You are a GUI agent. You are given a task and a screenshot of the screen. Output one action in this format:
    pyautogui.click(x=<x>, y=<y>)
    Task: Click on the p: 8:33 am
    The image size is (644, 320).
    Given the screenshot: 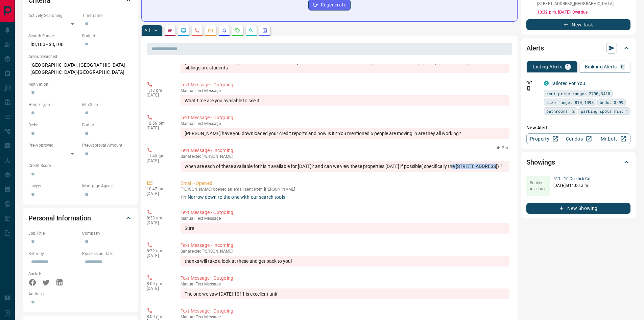 What is the action you would take?
    pyautogui.click(x=159, y=218)
    